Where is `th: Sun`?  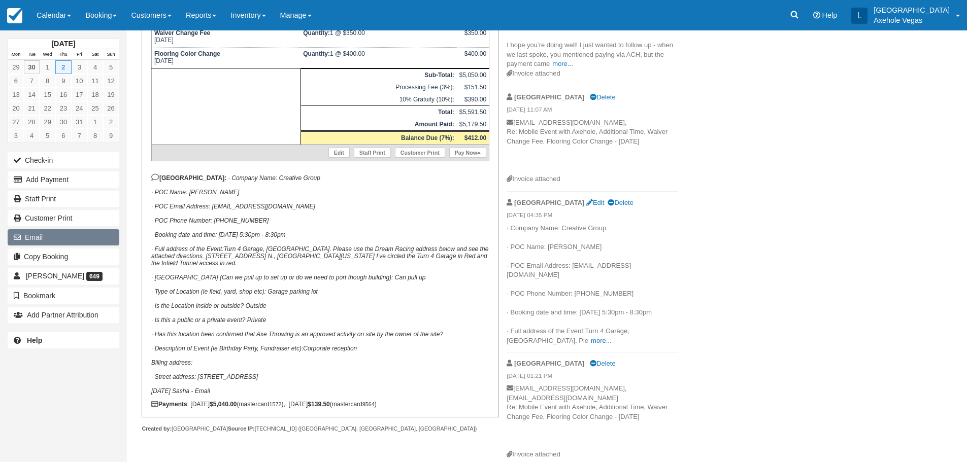 th: Sun is located at coordinates (111, 55).